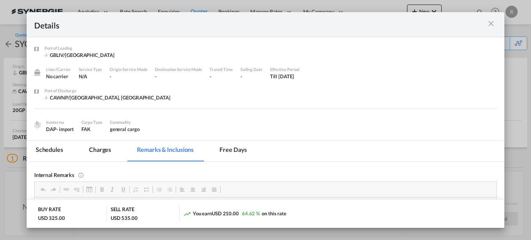 The width and height of the screenshot is (531, 240). I want to click on div: Service Type, so click(91, 70).